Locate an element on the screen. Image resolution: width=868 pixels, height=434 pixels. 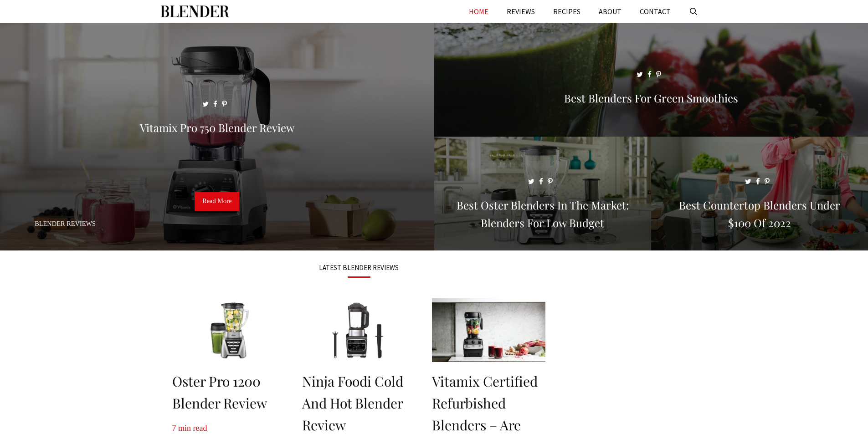
a: Best Countertop Blenders Under $100 of 2022 is located at coordinates (760, 244).